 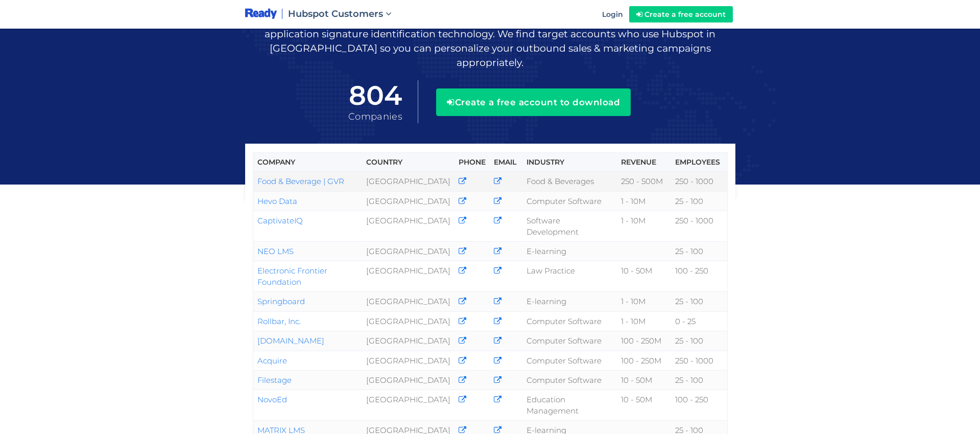 What do you see at coordinates (506, 162) in the screenshot?
I see `th: Email` at bounding box center [506, 162].